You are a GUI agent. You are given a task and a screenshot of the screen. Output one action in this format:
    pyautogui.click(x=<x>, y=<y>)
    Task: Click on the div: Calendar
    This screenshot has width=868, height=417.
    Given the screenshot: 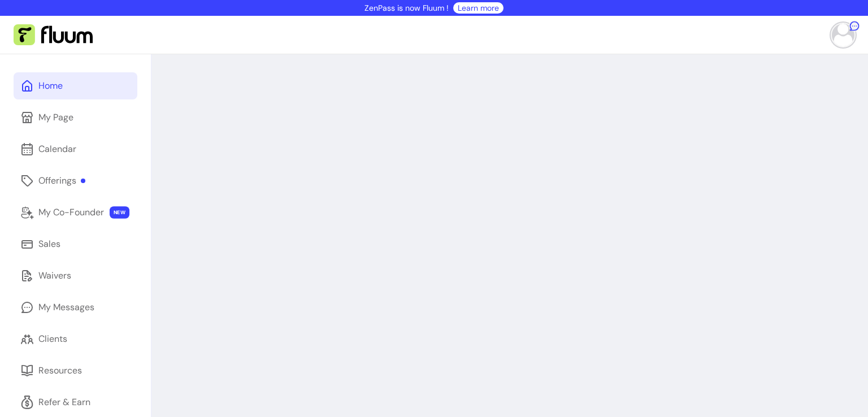 What is the action you would take?
    pyautogui.click(x=57, y=149)
    